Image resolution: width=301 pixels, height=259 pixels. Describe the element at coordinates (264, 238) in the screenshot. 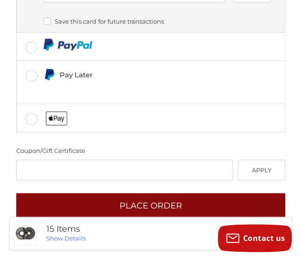

I see `span: Contact us` at that location.